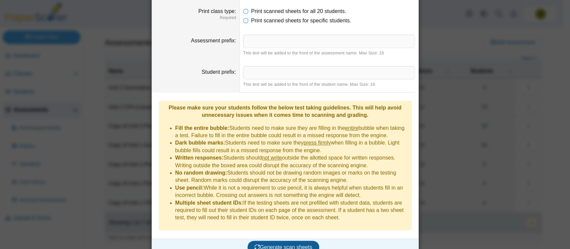 This screenshot has width=570, height=249. Describe the element at coordinates (352, 128) in the screenshot. I see `u: entire` at that location.